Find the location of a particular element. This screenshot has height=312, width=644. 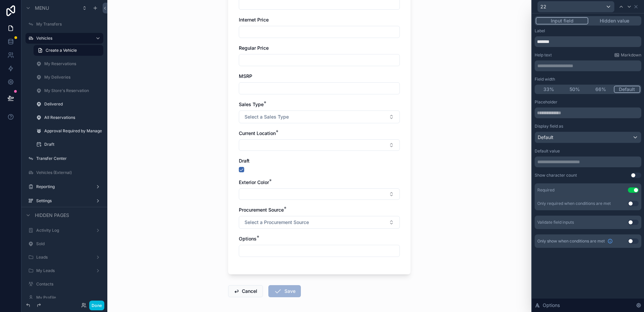

label: Approval Required by Manager is located at coordinates (73, 131).